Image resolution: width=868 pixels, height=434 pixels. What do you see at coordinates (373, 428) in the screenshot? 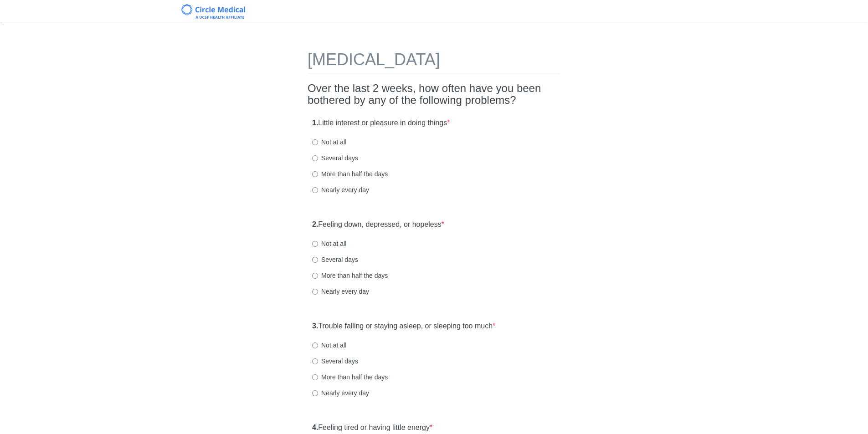
I see `label: Feeling tired or having little energy` at bounding box center [373, 428].